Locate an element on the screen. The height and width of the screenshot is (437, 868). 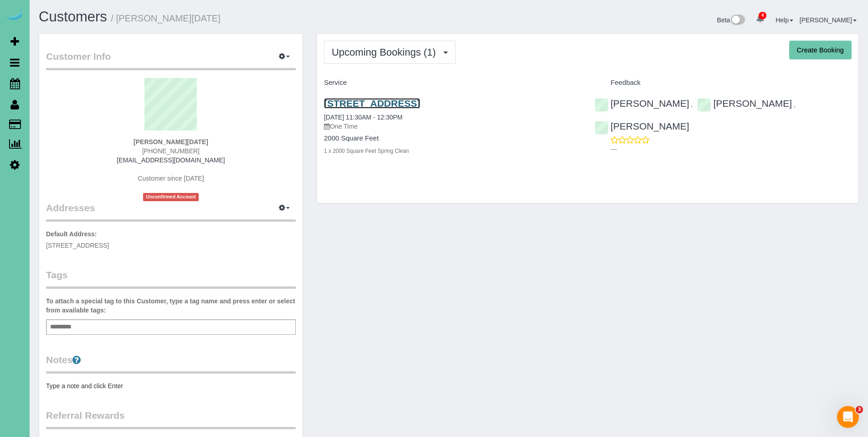
img: Automaid Logo is located at coordinates (15, 15).